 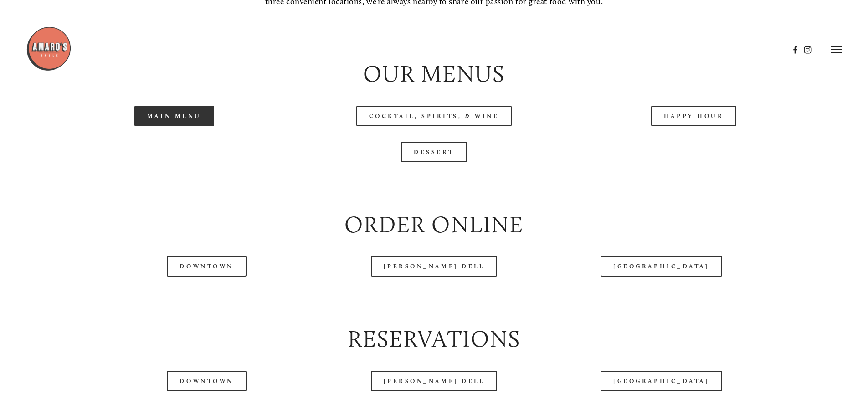 I want to click on a: Dessert, so click(x=434, y=152).